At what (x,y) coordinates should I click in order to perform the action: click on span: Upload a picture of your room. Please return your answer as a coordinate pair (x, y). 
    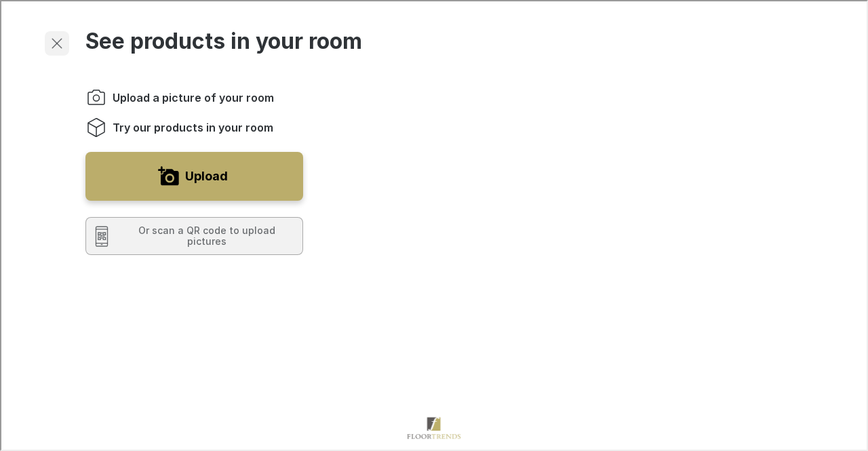
    Looking at the image, I should click on (192, 97).